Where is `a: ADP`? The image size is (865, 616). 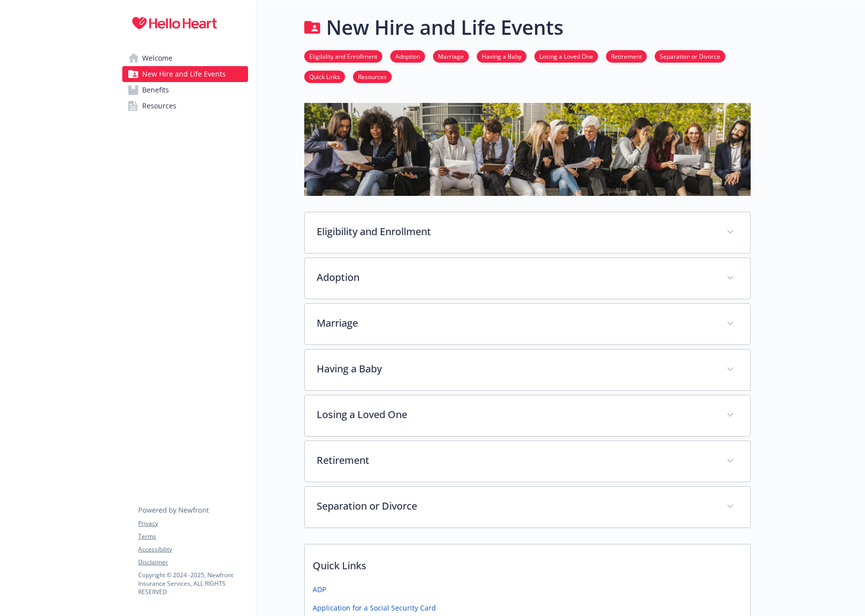
a: ADP is located at coordinates (319, 589).